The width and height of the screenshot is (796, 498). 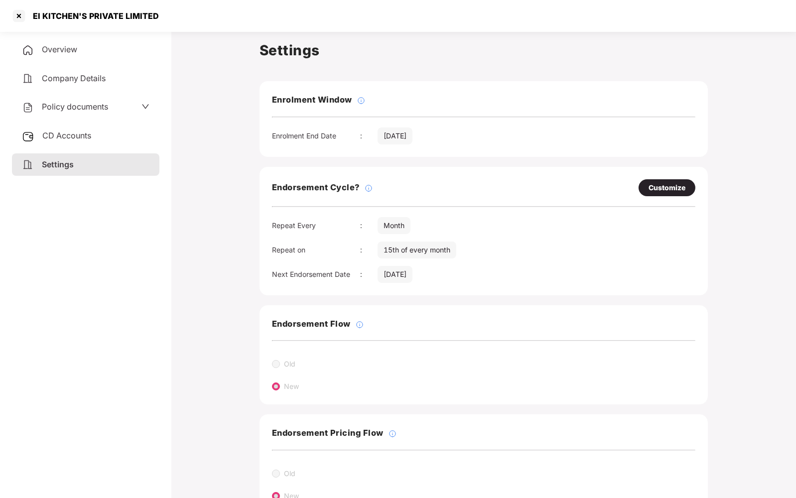 What do you see at coordinates (312, 100) in the screenshot?
I see `h3: Enrolment Window` at bounding box center [312, 100].